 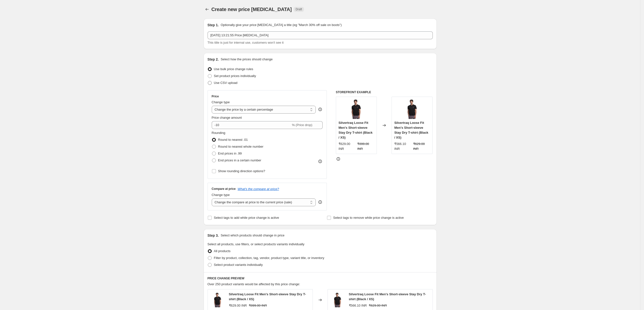 I want to click on span: Draft, so click(x=299, y=9).